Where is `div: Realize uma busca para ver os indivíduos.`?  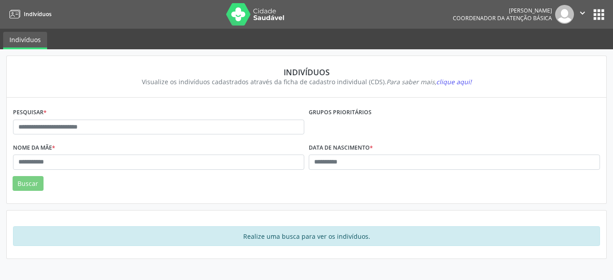 div: Realize uma busca para ver os indivíduos. is located at coordinates (306, 236).